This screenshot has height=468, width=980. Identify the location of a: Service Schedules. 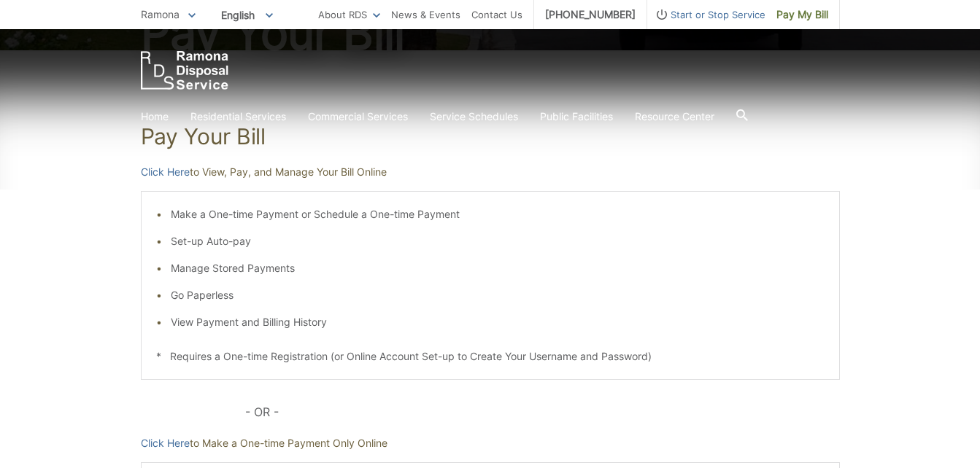
(474, 116).